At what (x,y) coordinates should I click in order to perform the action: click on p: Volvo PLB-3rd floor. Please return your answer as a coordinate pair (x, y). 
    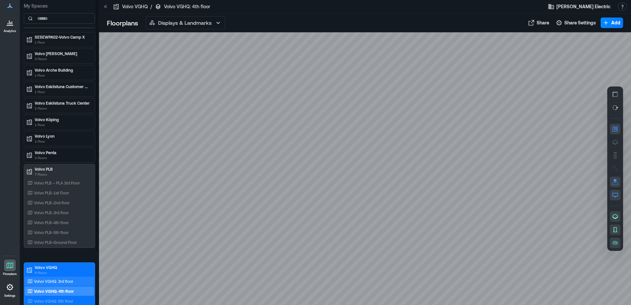
    Looking at the image, I should click on (51, 212).